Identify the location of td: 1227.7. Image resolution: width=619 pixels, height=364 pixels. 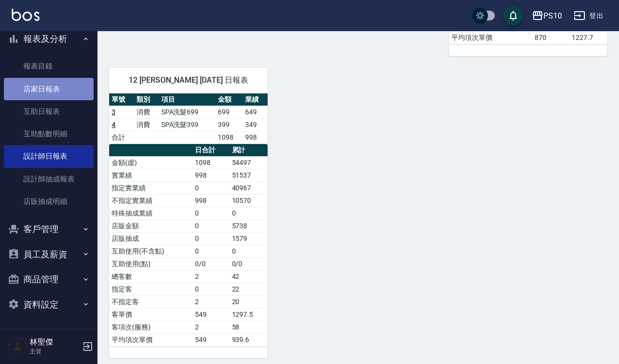
(588, 38).